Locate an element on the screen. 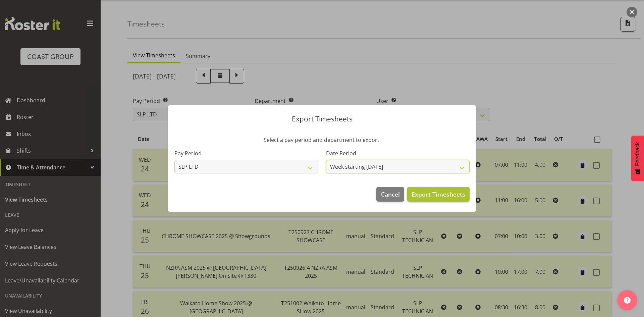 The width and height of the screenshot is (644, 317). span: Export Timesheets is located at coordinates (439, 194).